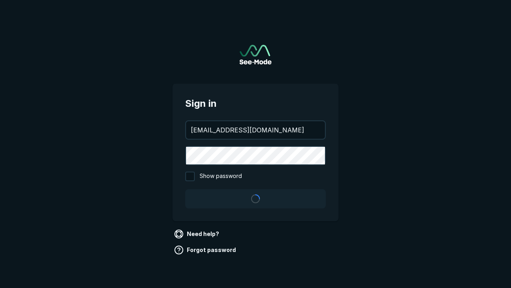 The height and width of the screenshot is (288, 511). What do you see at coordinates (256, 54) in the screenshot?
I see `img: See-Mode Logo` at bounding box center [256, 54].